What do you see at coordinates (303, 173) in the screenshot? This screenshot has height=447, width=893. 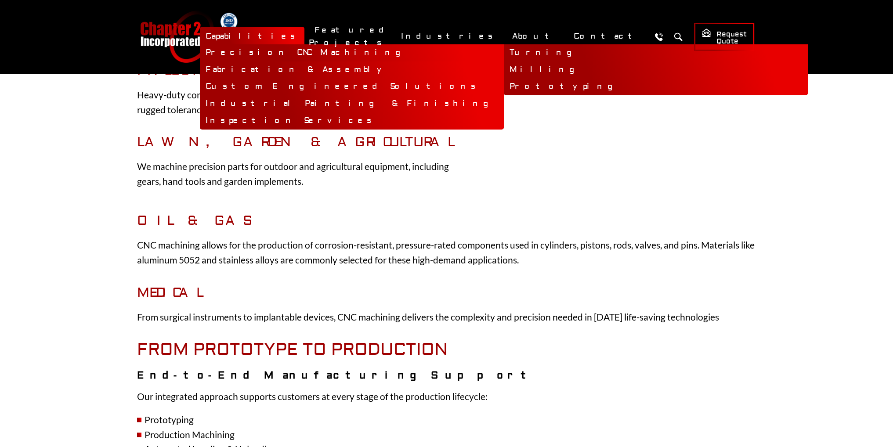 I see `p: We machine precision parts for outdoor and agricultural equipment, including gears, hand tools an...` at bounding box center [303, 173].